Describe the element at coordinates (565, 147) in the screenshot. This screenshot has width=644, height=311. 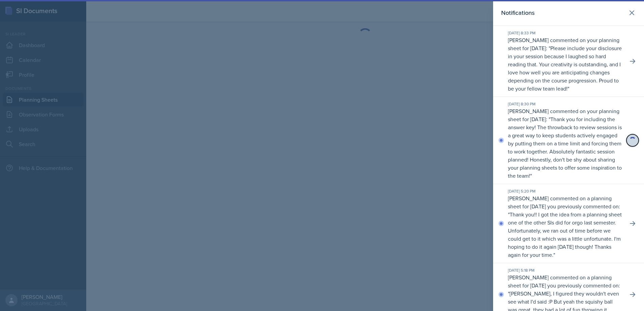
I see `p: Thank you for including the answer key! The throwback to review sessions is a great way to keep s...` at that location.